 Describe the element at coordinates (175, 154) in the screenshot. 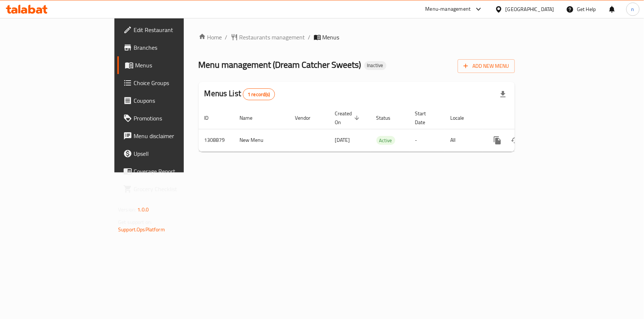

I see `span: Upsell` at that location.